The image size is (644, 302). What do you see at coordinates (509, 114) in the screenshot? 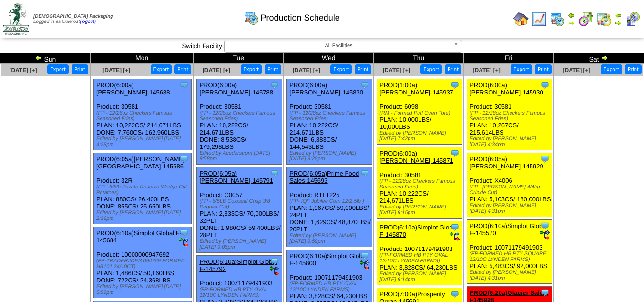
I see `div: Product: 30581 PLAN: 10,267CS / 215,614LBS` at bounding box center [509, 114].